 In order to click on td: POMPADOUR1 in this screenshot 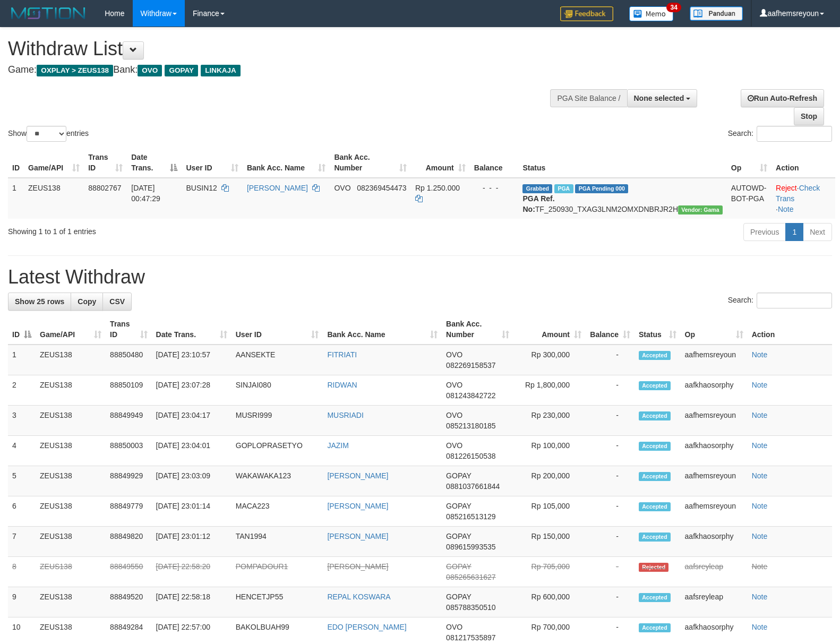, I will do `click(277, 572)`.